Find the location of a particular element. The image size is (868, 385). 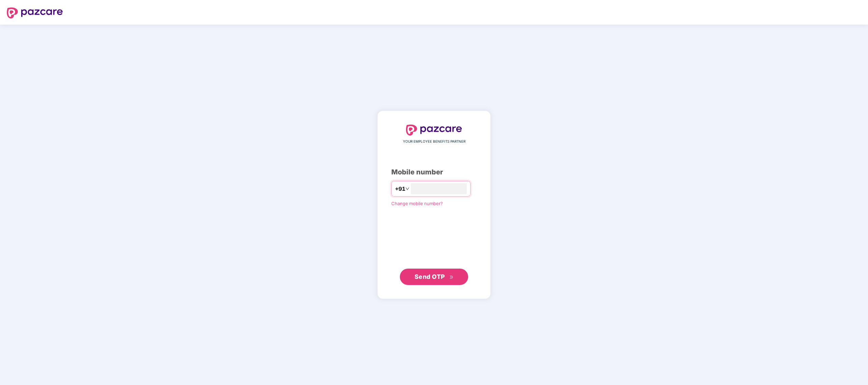

span: Change mobile number? is located at coordinates (417, 204).